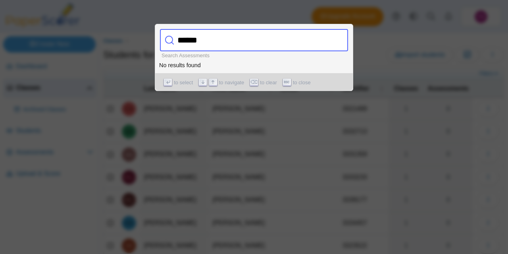 The width and height of the screenshot is (508, 254). I want to click on li: Search Assessments, so click(185, 56).